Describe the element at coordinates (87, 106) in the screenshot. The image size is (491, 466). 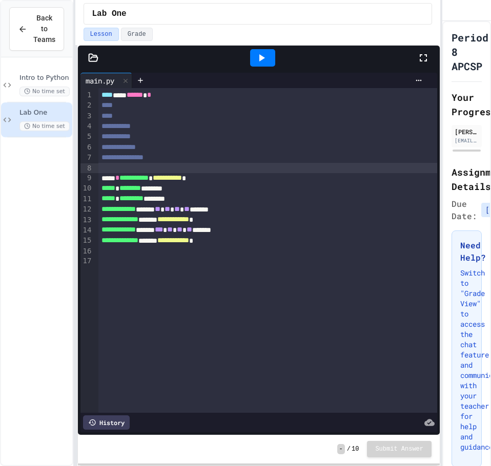
I see `div: 2` at that location.